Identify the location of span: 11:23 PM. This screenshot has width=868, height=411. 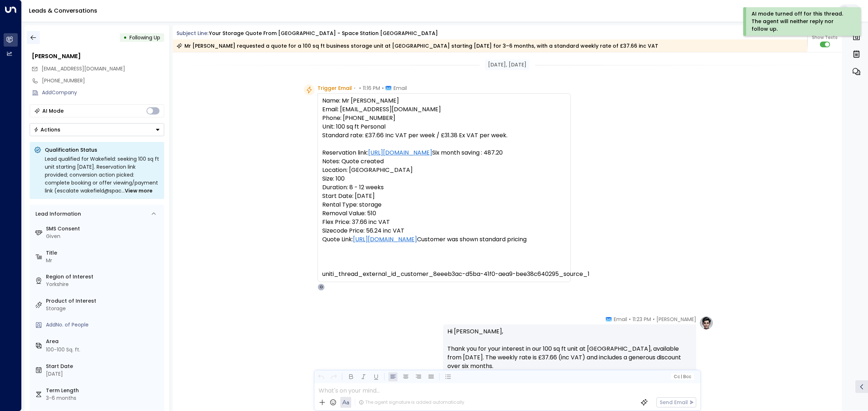
(642, 320).